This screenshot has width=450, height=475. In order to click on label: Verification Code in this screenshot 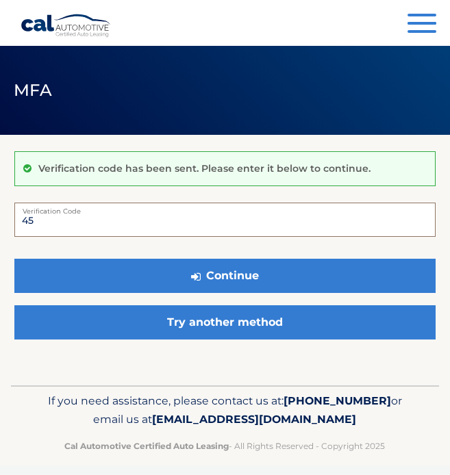, I will do `click(225, 208)`.